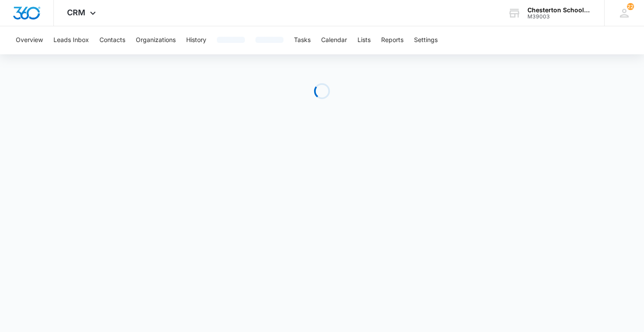 This screenshot has width=644, height=332. I want to click on button: Tasks, so click(302, 40).